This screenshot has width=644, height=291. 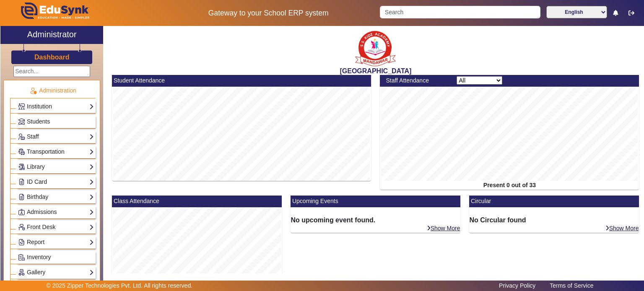 I want to click on a: Privacy Policy, so click(x=517, y=286).